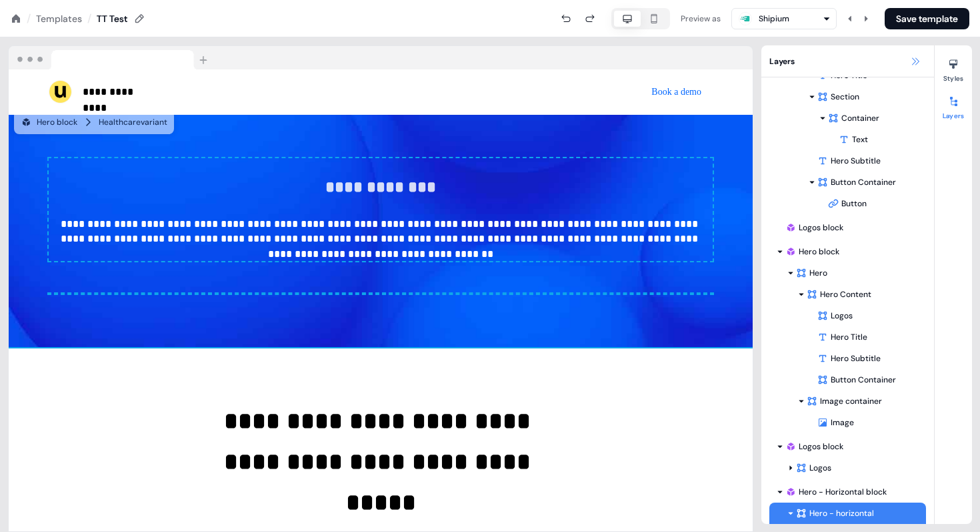 The image size is (980, 532). I want to click on div: HeroHero ContentLogosHero TitleHero SubtitleButton ContainerImage containerImage, so click(847, 348).